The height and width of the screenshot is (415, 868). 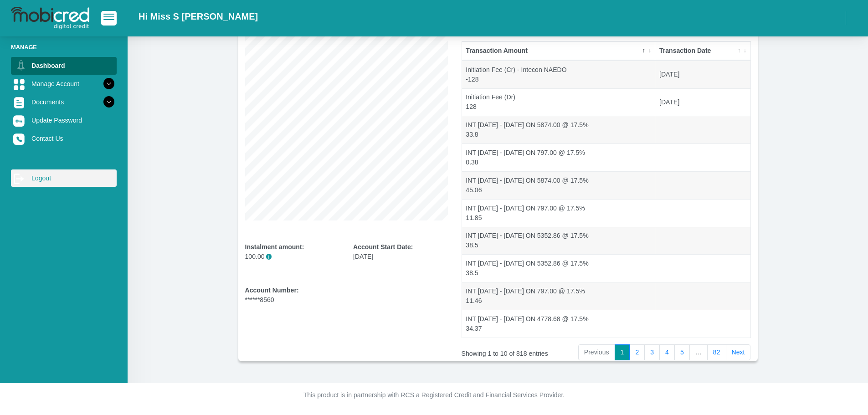 What do you see at coordinates (559, 102) in the screenshot?
I see `td: Initiation Fee (Dr) 128` at bounding box center [559, 102].